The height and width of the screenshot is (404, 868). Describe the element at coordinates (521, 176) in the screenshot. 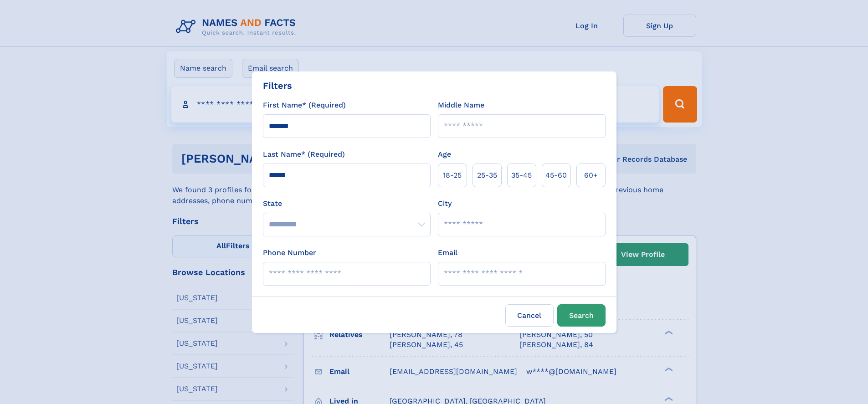

I see `span: 35‑45` at that location.